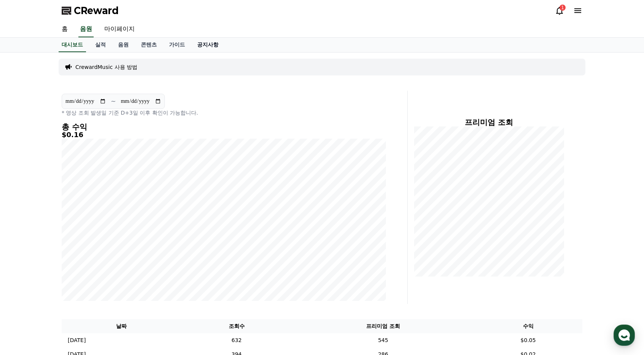 Image resolution: width=644 pixels, height=355 pixels. I want to click on span: 홈, so click(27, 255).